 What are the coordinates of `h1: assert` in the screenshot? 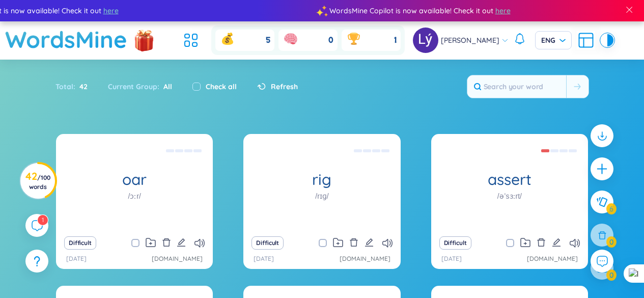 It's located at (509, 179).